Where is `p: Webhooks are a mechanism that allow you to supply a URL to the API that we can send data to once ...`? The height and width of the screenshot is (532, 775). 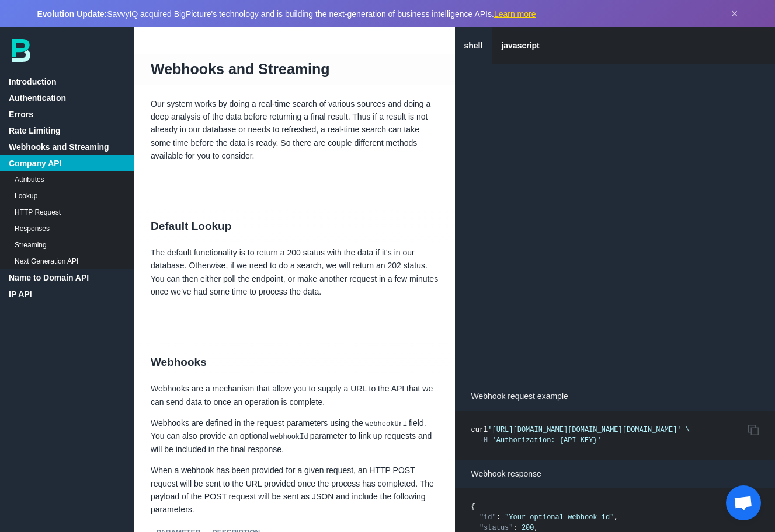 p: Webhooks are a mechanism that allow you to supply a URL to the API that we can send data to once ... is located at coordinates (294, 395).